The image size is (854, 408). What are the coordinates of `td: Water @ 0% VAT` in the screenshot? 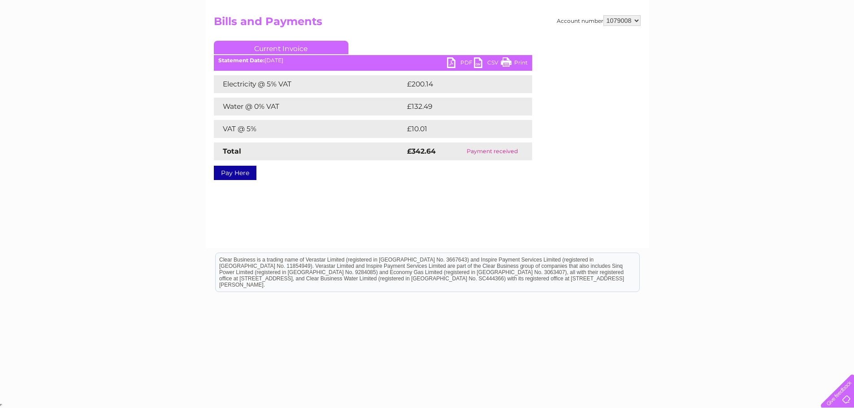 It's located at (309, 107).